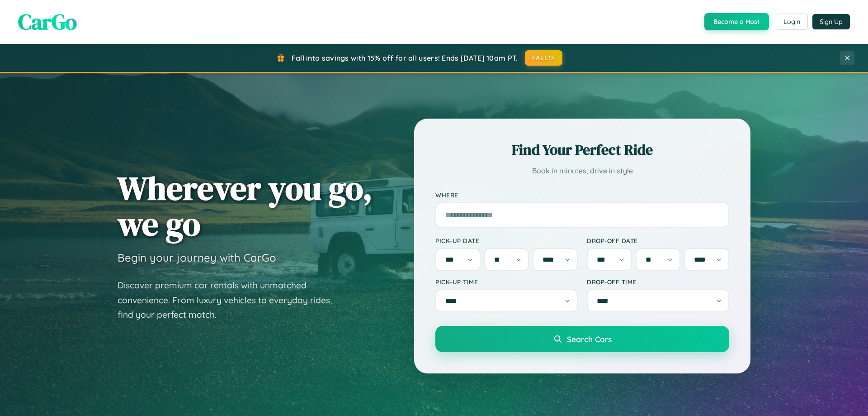 The image size is (868, 416). Describe the element at coordinates (506, 240) in the screenshot. I see `label: Pick-up Date` at that location.